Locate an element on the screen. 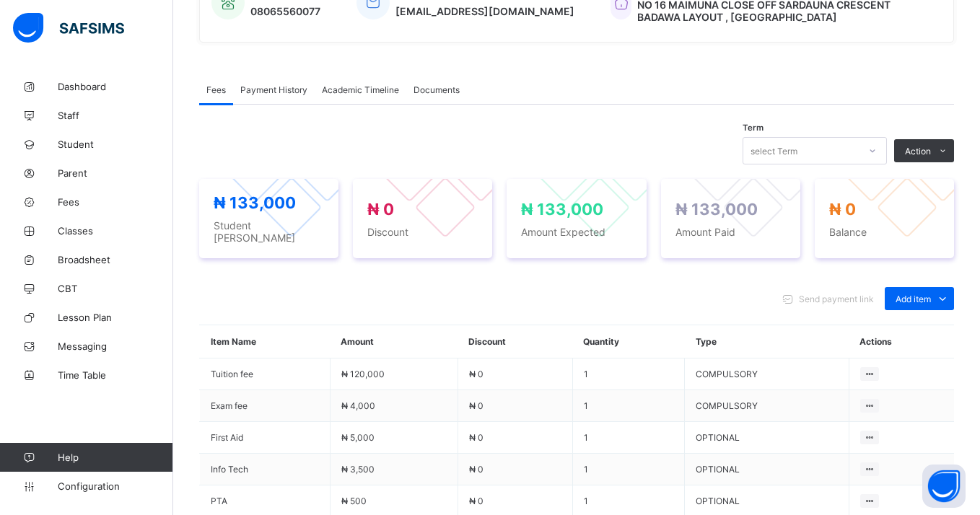  span: First Aid is located at coordinates (265, 438).